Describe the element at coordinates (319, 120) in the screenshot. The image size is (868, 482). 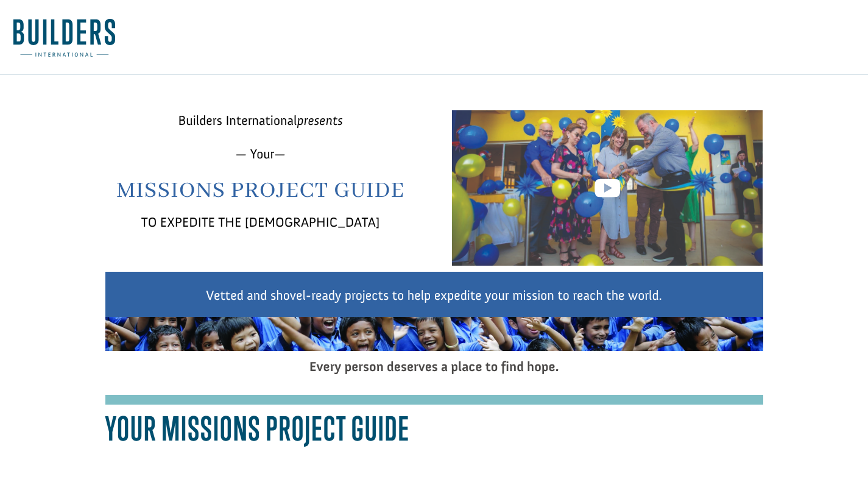
I see `em: presents` at that location.